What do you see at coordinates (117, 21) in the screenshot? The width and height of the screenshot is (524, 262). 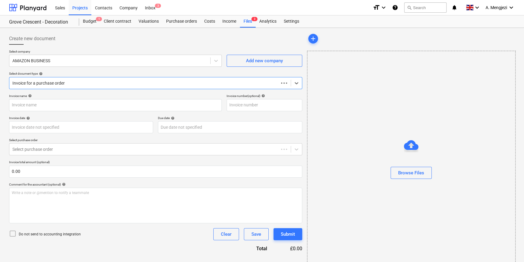 I see `a: Client contract` at bounding box center [117, 21].